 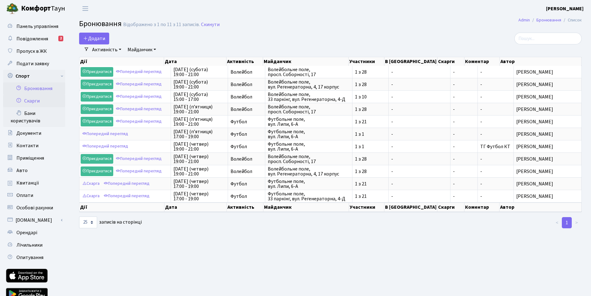 What do you see at coordinates (548, 38) in the screenshot?
I see `input: Пошук...` at bounding box center [548, 38].